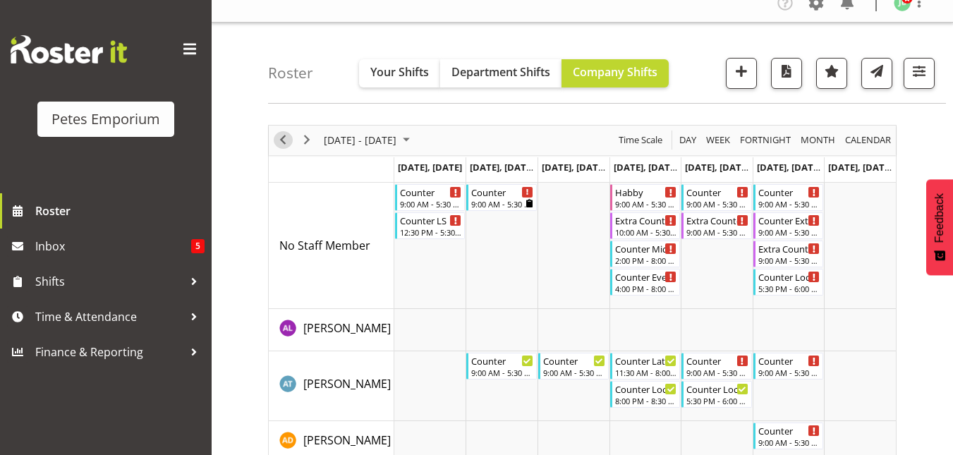 The image size is (953, 455). What do you see at coordinates (687, 140) in the screenshot?
I see `button: Timeline Day` at bounding box center [687, 140].